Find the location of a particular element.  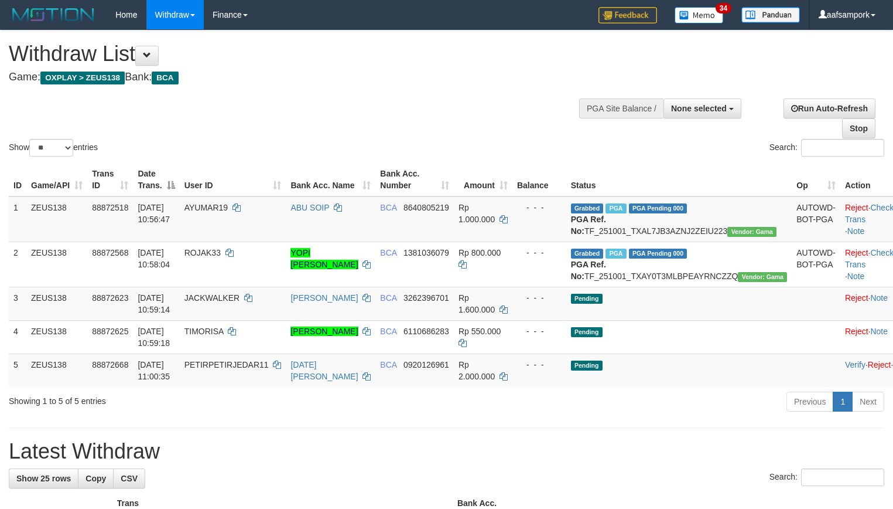

th: ID is located at coordinates (18, 179).